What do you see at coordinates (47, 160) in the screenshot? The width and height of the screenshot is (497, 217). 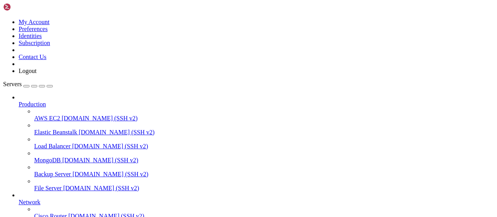 I see `span: MongoDB` at bounding box center [47, 160].